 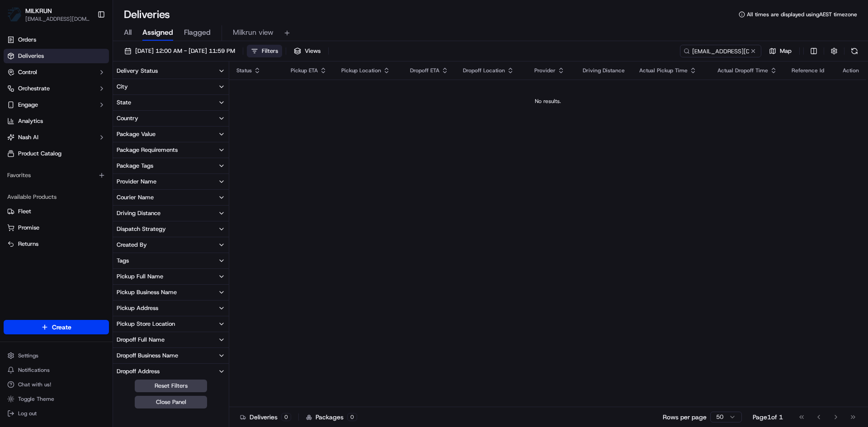 I want to click on span: Pickup ETA, so click(x=305, y=70).